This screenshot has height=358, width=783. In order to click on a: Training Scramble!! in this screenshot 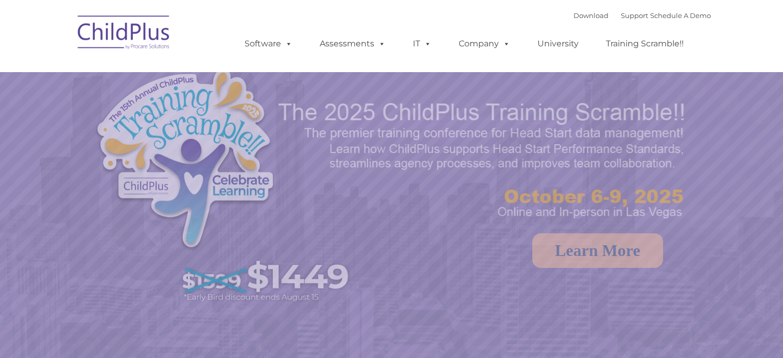, I will do `click(645, 44)`.